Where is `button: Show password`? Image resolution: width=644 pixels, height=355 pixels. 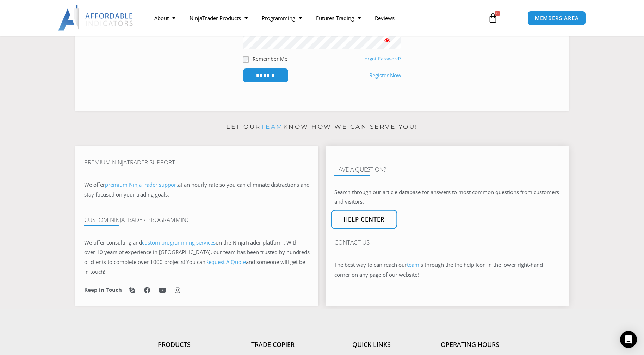
button: Show password is located at coordinates (388, 40).